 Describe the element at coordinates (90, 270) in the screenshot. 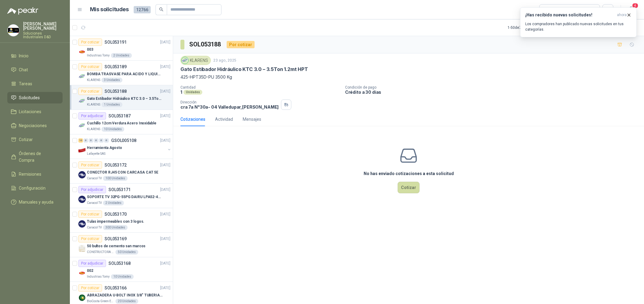

I see `p: 002` at that location.